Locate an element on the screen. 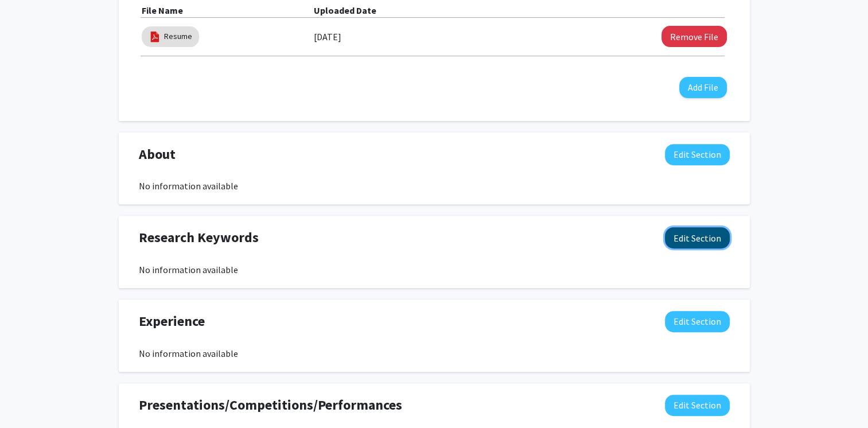  img: pdf_icon.png is located at coordinates (155, 37).